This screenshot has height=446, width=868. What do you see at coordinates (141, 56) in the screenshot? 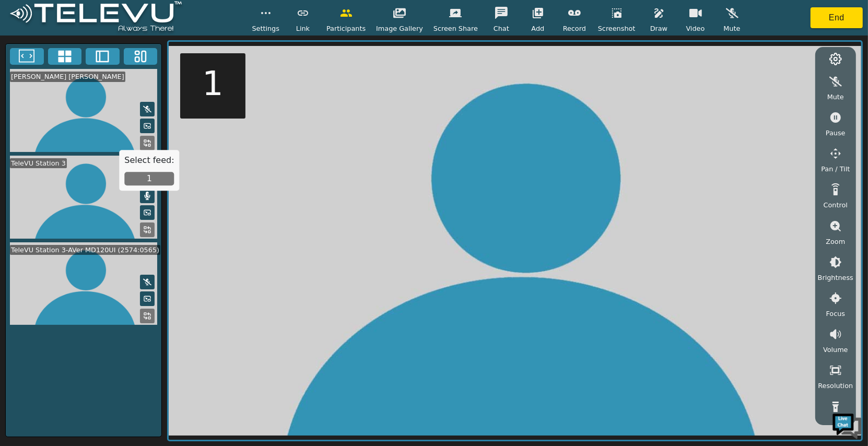
I see `button: Three Window Medium` at bounding box center [141, 56].